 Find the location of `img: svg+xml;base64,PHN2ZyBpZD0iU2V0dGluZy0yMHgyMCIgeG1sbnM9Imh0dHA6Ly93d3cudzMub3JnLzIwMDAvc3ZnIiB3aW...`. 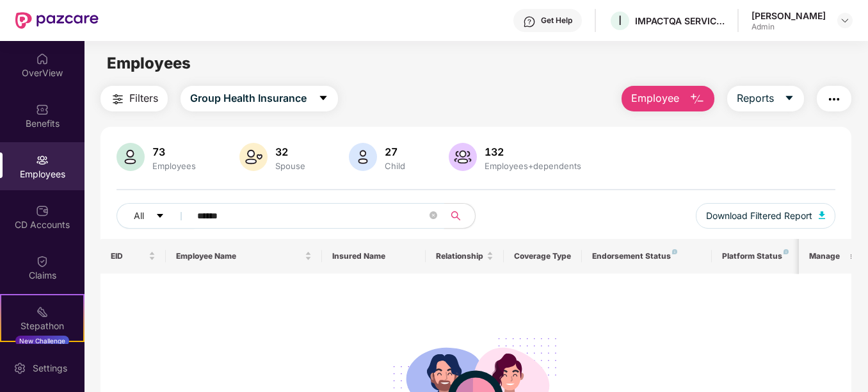

img: svg+xml;base64,PHN2ZyBpZD0iU2V0dGluZy0yMHgyMCIgeG1sbnM9Imh0dHA6Ly93d3cudzMub3JnLzIwMDAvc3ZnIiB3aW... is located at coordinates (20, 368).